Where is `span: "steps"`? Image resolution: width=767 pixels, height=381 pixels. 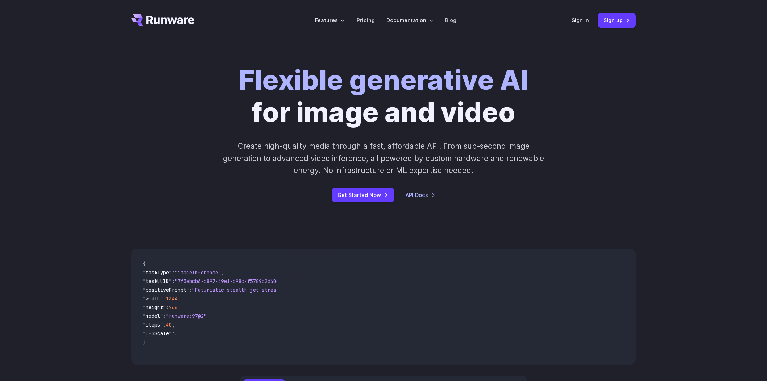
span: "steps" is located at coordinates (153, 324).